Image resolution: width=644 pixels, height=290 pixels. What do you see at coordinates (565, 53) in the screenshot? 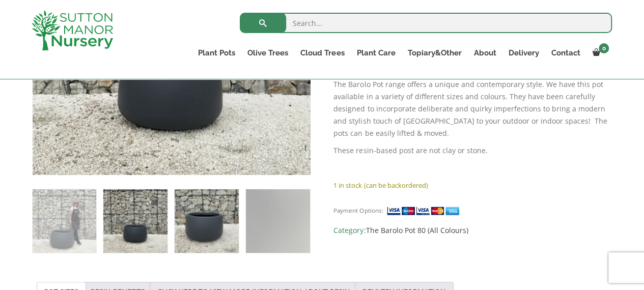
I see `a: Contact` at bounding box center [565, 53].